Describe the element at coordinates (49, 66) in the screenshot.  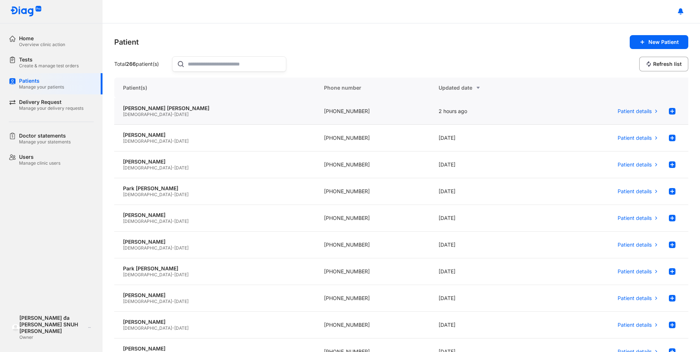
I see `div: Create & manage test orders` at that location.